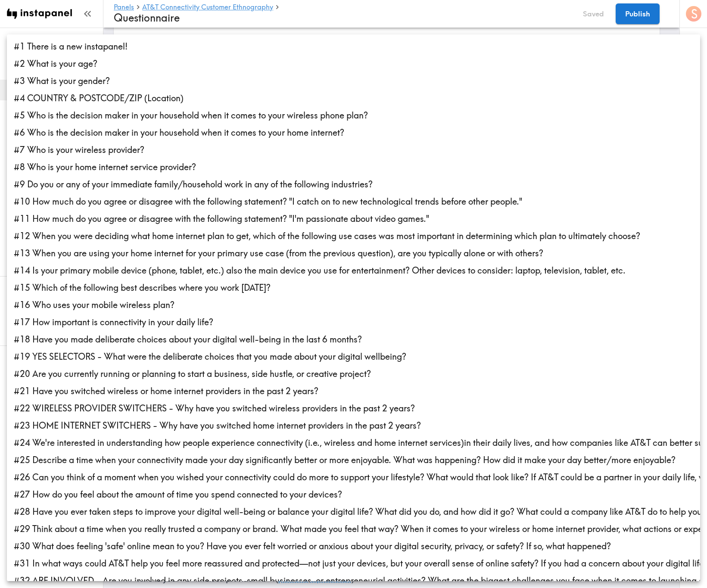 This screenshot has height=588, width=707. I want to click on li: #4 COUNTRY & POSTCODE/ZIP (Location), so click(353, 98).